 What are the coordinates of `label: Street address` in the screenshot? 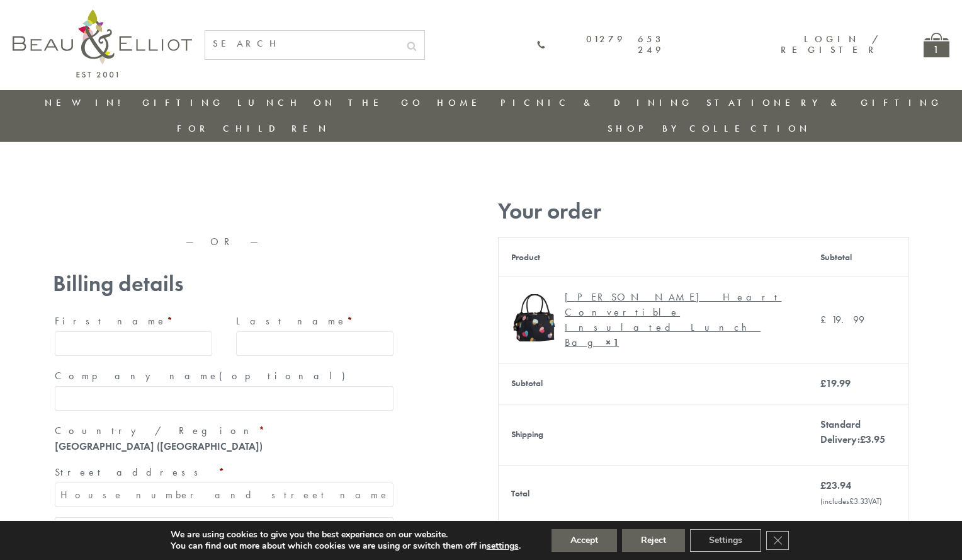 It's located at (224, 472).